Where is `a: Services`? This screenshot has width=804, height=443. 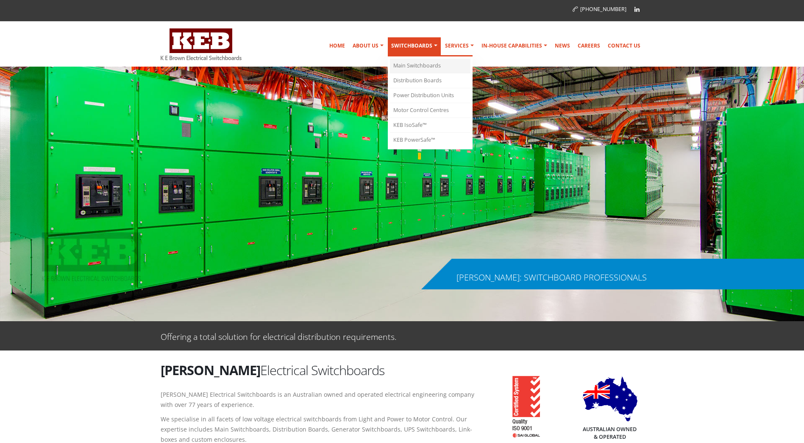 a: Services is located at coordinates (460, 46).